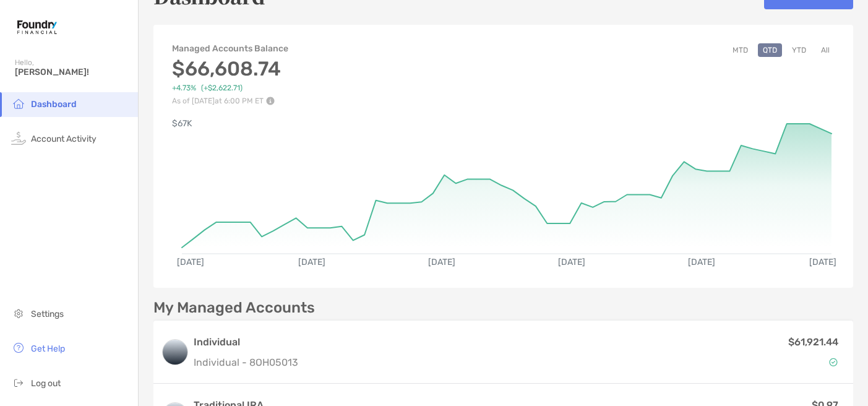 The width and height of the screenshot is (868, 406). What do you see at coordinates (64, 139) in the screenshot?
I see `span: Account Activity` at bounding box center [64, 139].